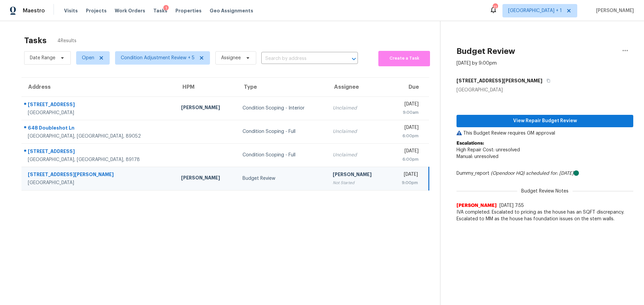 Image resolution: width=644 pixels, height=305 pixels. I want to click on div: 648 Doubleshot Ln, so click(99, 129).